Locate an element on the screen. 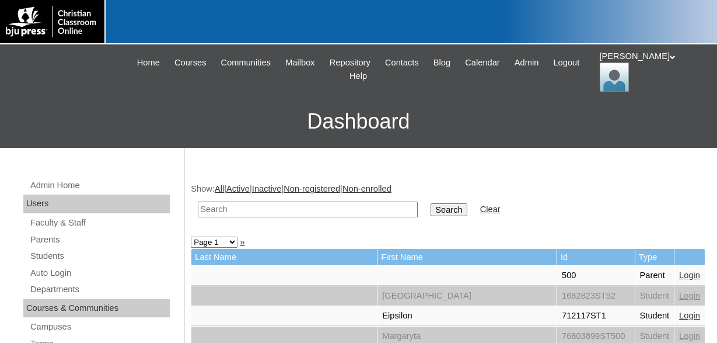 The height and width of the screenshot is (343, 717). a: Parents is located at coordinates (99, 239).